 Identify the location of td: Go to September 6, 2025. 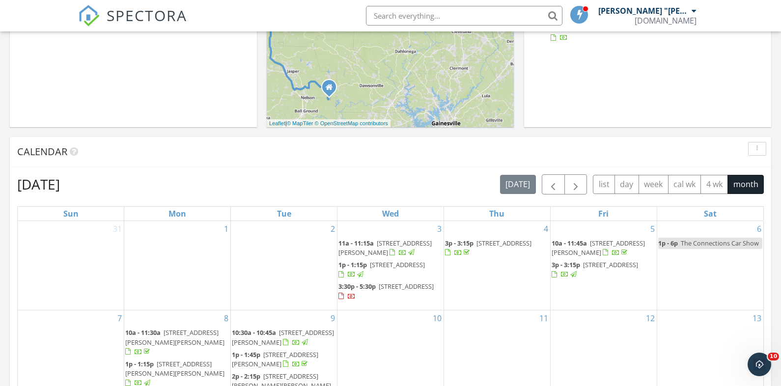
(710, 266).